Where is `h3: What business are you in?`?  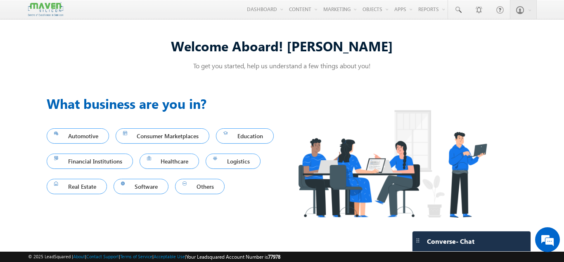 h3: What business are you in? is located at coordinates (164, 103).